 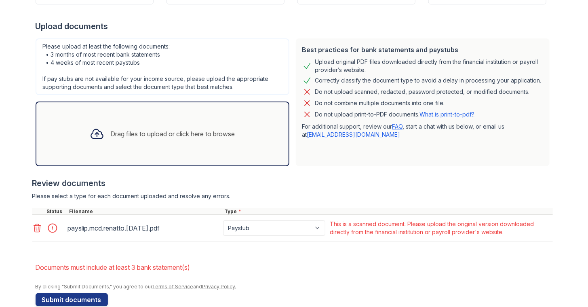 What do you see at coordinates (423, 131) in the screenshot?
I see `p: For additional support, review our , start a chat with us below, or email us at` at bounding box center [423, 131].